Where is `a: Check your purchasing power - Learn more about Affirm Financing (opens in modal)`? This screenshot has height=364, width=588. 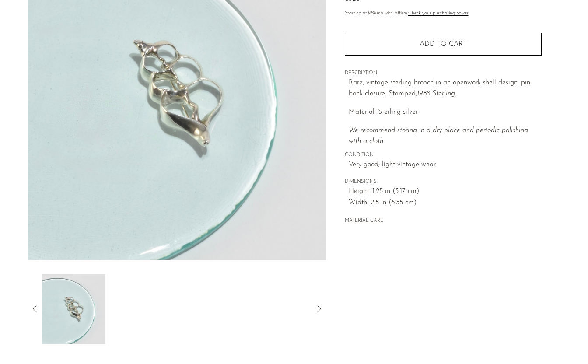 a: Check your purchasing power - Learn more about Affirm Financing (opens in modal) is located at coordinates (439, 13).